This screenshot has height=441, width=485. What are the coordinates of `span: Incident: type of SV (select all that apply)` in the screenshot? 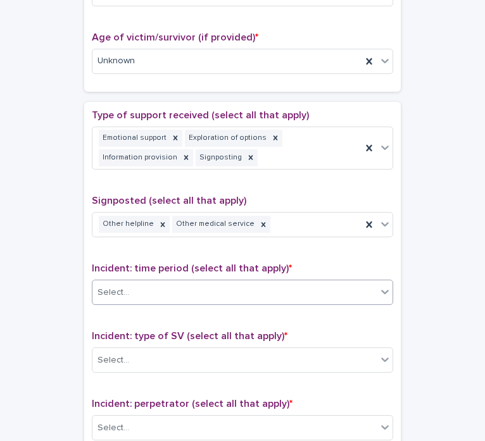 It's located at (189, 336).